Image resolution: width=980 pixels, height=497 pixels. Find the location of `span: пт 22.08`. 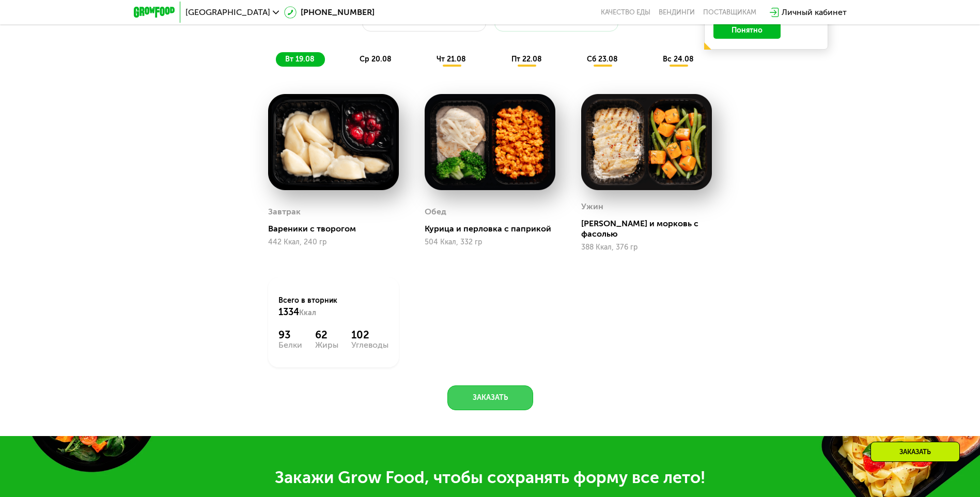

span: пт 22.08 is located at coordinates (526, 59).